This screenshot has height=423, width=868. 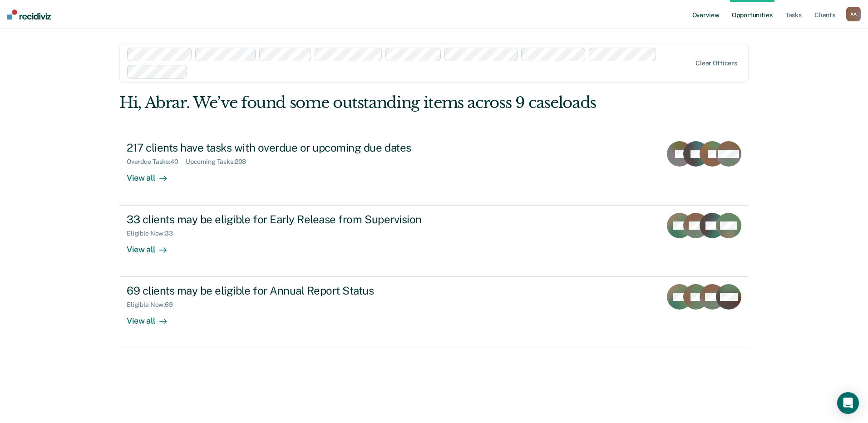 What do you see at coordinates (717, 63) in the screenshot?
I see `div: Clear officers` at bounding box center [717, 63].